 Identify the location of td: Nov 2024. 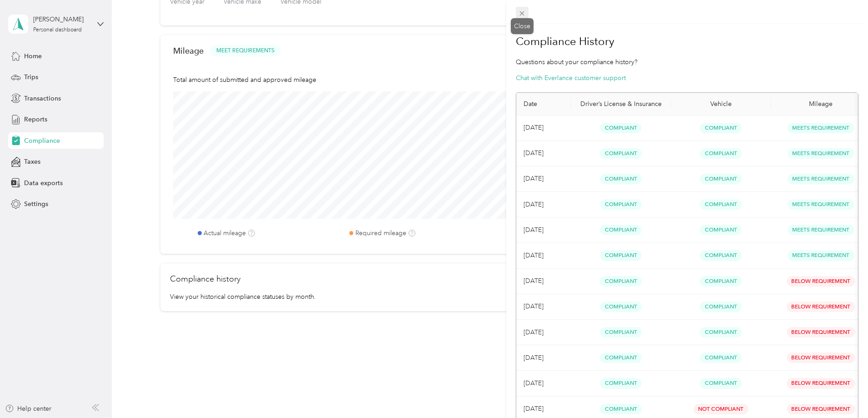
(544, 383).